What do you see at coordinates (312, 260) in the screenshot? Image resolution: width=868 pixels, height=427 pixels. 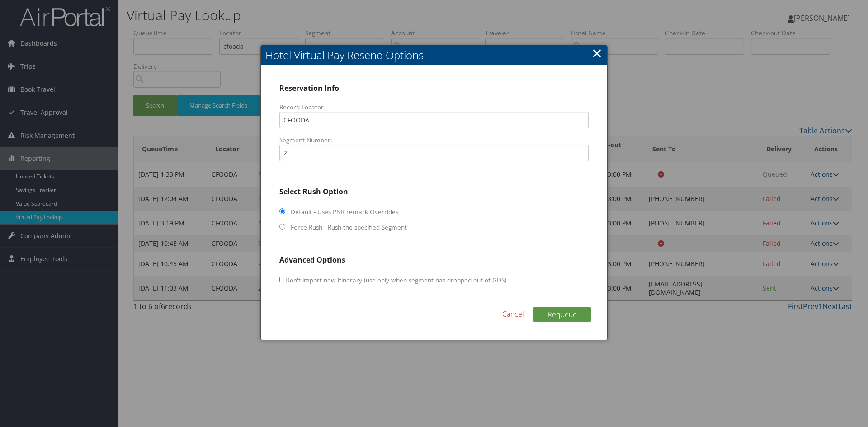 I see `legend: Advanced Options` at bounding box center [312, 260].